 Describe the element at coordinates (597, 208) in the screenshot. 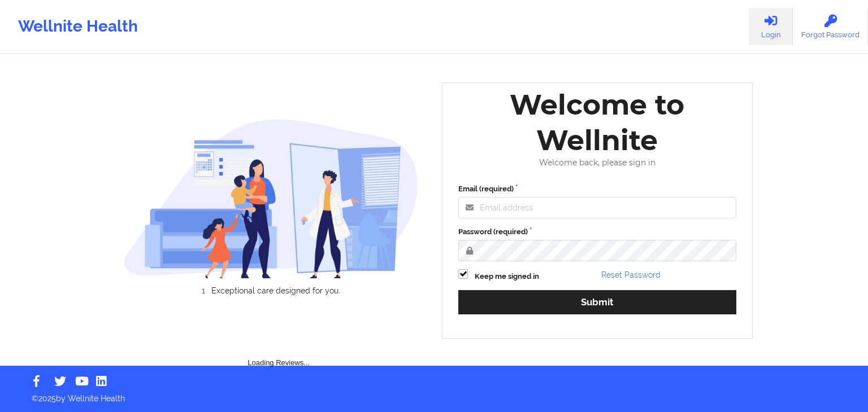

I see `input: Email address` at that location.